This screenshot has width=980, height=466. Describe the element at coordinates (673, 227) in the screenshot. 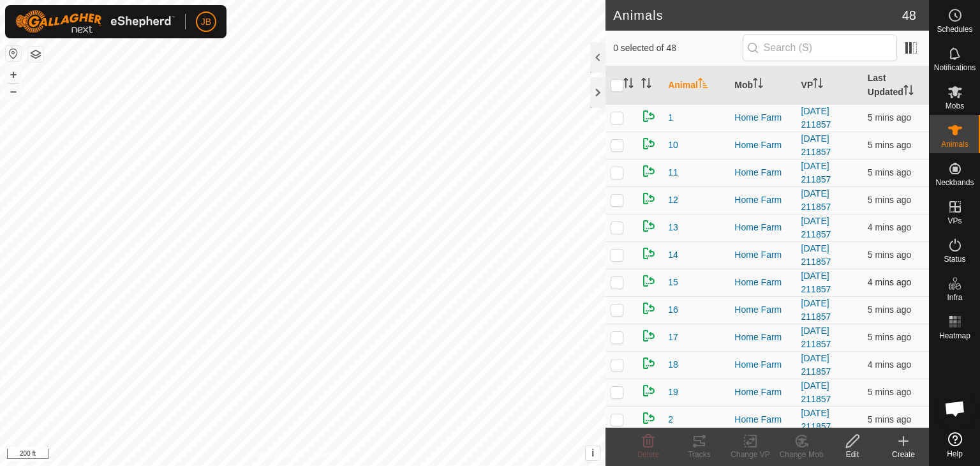

I see `span: 13` at that location.